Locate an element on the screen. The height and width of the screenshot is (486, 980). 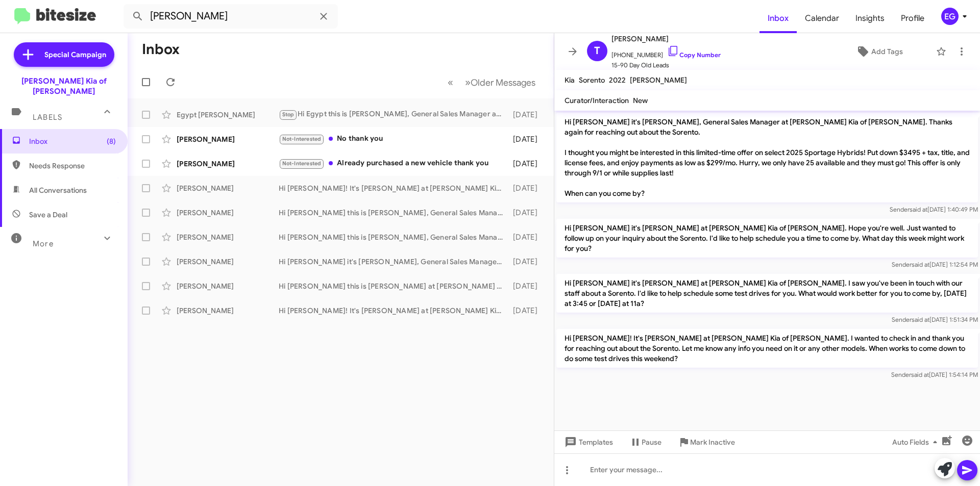
span: (8) is located at coordinates (111, 141).